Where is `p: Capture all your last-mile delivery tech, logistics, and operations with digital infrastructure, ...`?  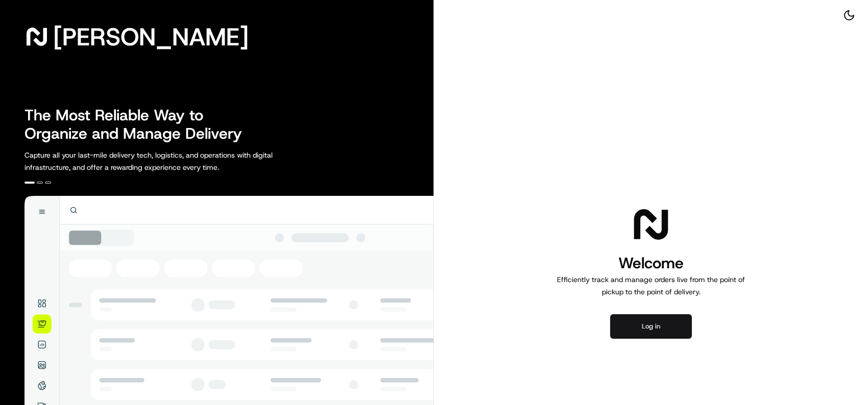 p: Capture all your last-mile delivery tech, logistics, and operations with digital infrastructure, ... is located at coordinates (172, 161).